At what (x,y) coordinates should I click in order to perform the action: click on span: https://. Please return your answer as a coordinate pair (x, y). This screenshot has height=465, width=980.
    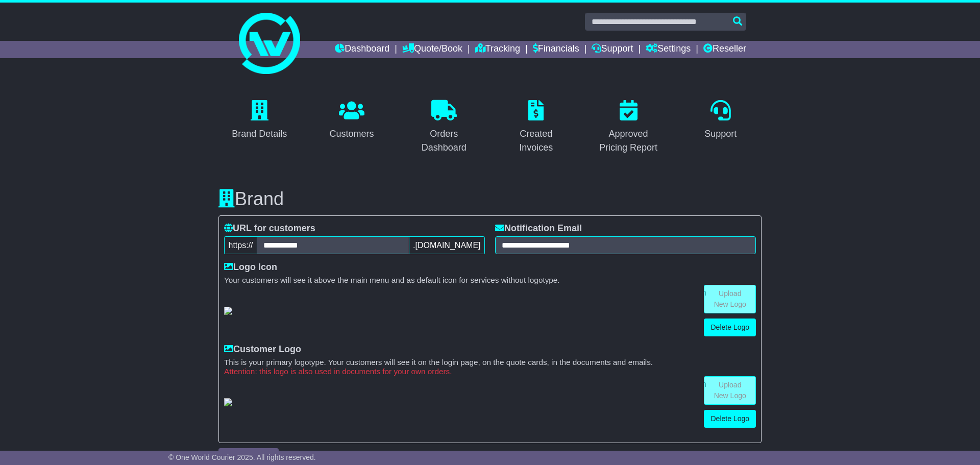
    Looking at the image, I should click on (240, 244).